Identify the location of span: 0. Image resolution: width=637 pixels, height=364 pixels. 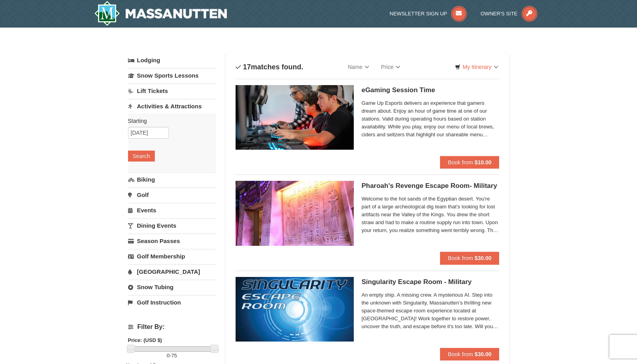
(168, 355).